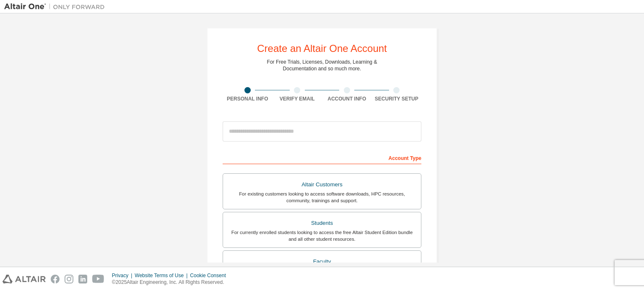 Image resolution: width=644 pixels, height=291 pixels. I want to click on div: Account Type, so click(322, 157).